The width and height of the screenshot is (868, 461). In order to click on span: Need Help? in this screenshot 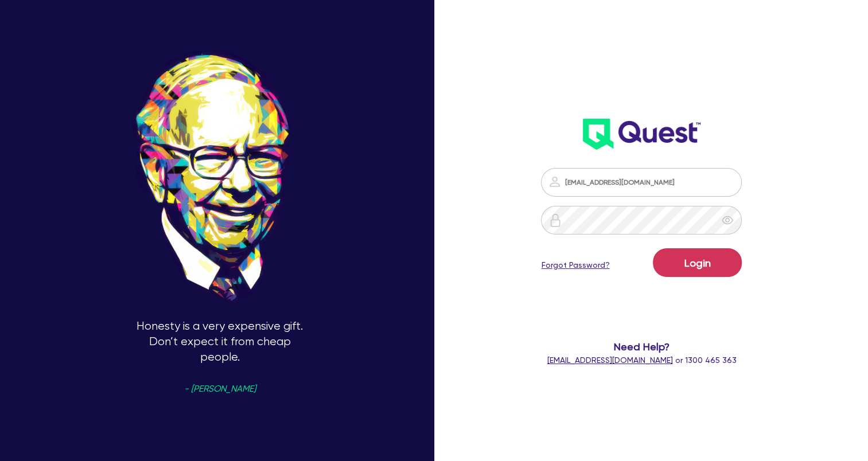, I will do `click(642, 347)`.